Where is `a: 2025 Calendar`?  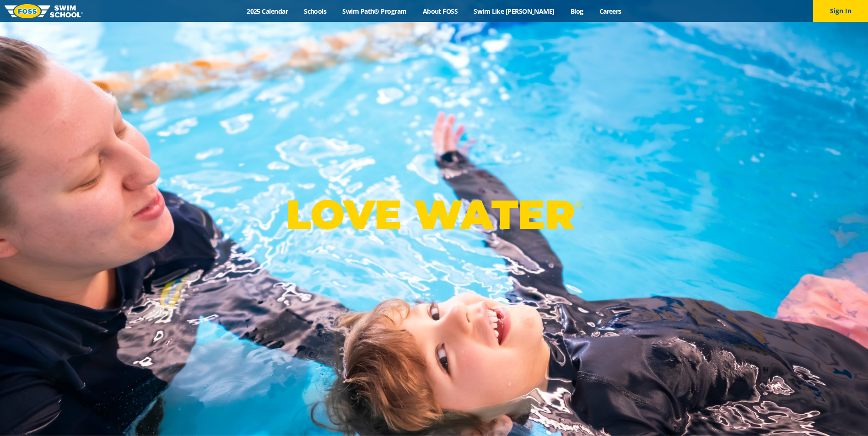
a: 2025 Calendar is located at coordinates (267, 11).